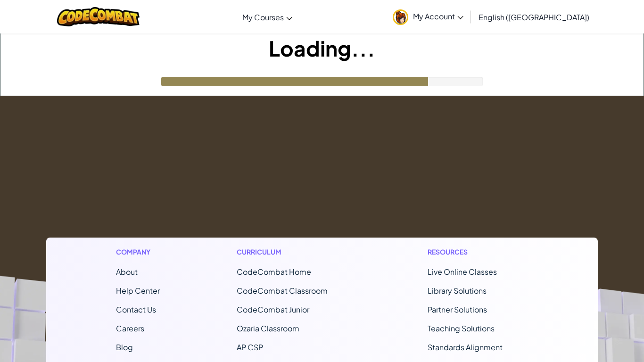 The width and height of the screenshot is (644, 362). What do you see at coordinates (462, 328) in the screenshot?
I see `a: Teaching Solutions` at bounding box center [462, 328].